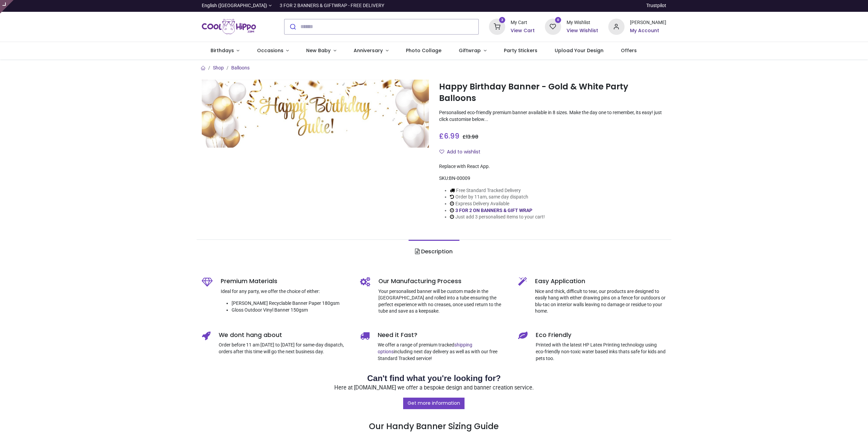  Describe the element at coordinates (472, 51) in the screenshot. I see `a: Giftwrap` at that location.